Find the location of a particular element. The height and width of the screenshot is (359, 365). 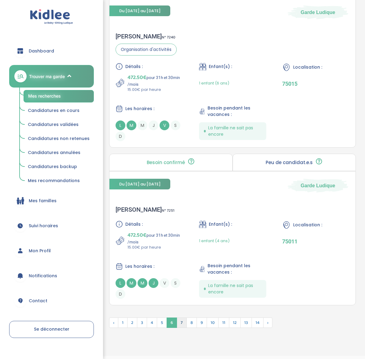

span: 10 is located at coordinates (212, 323).